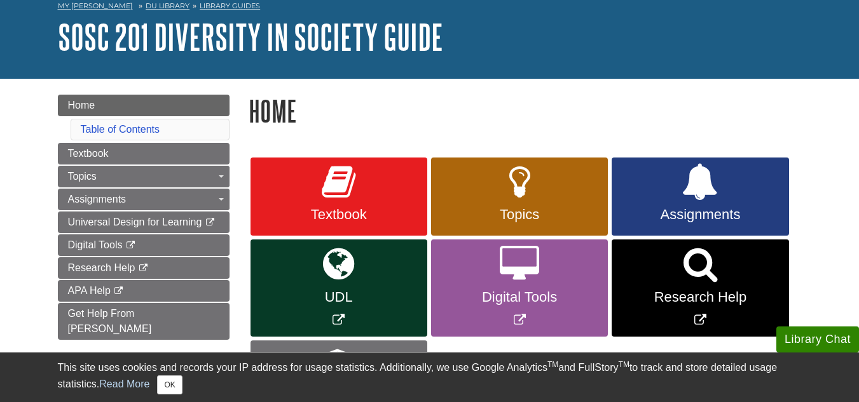 The height and width of the screenshot is (402, 859). Describe the element at coordinates (144, 105) in the screenshot. I see `a: Home` at that location.